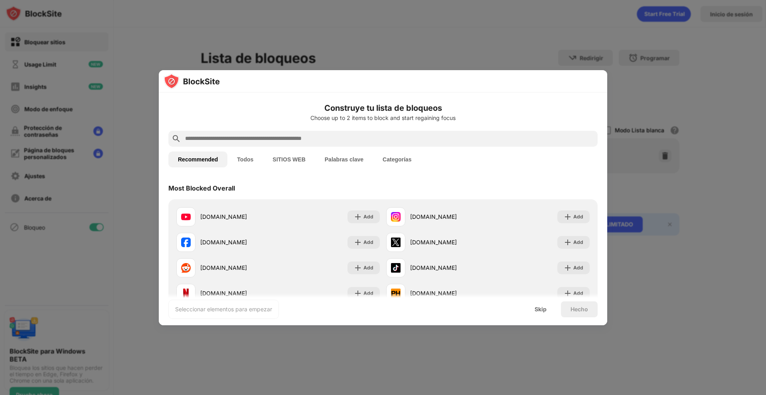 The height and width of the screenshot is (395, 766). Describe the element at coordinates (540, 309) in the screenshot. I see `div: Skip` at that location.